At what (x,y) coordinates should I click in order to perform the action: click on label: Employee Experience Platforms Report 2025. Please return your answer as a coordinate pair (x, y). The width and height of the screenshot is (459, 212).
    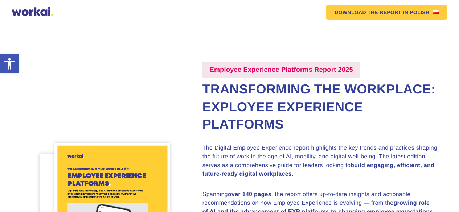
    Looking at the image, I should click on (281, 70).